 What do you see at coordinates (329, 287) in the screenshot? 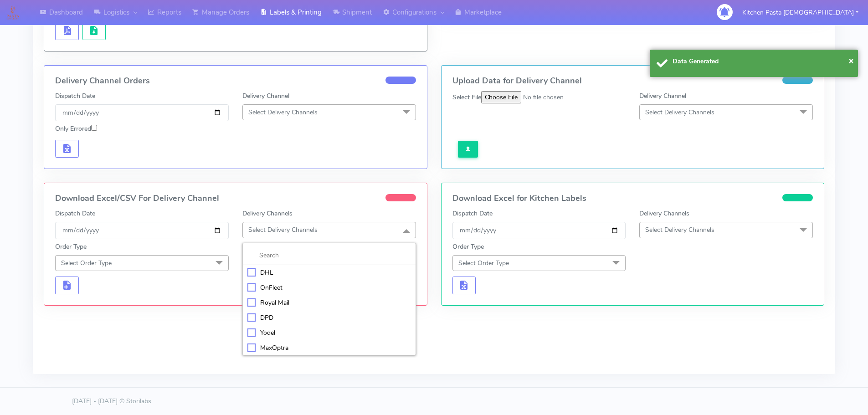
I see `div: OnFleet` at bounding box center [329, 287].